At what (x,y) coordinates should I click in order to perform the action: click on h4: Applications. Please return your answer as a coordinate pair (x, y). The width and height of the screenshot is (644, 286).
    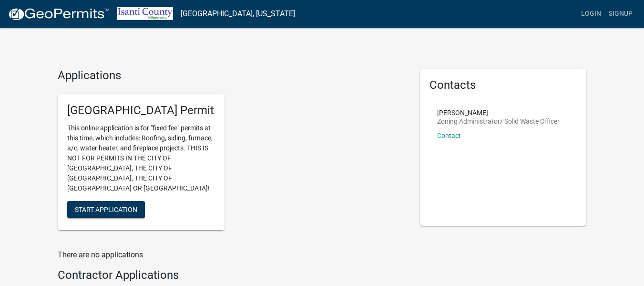
    Looking at the image, I should click on (231, 75).